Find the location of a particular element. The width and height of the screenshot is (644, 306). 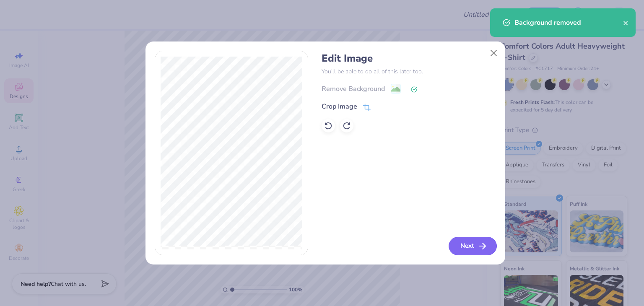

h4: Edit Image is located at coordinates (408, 58).